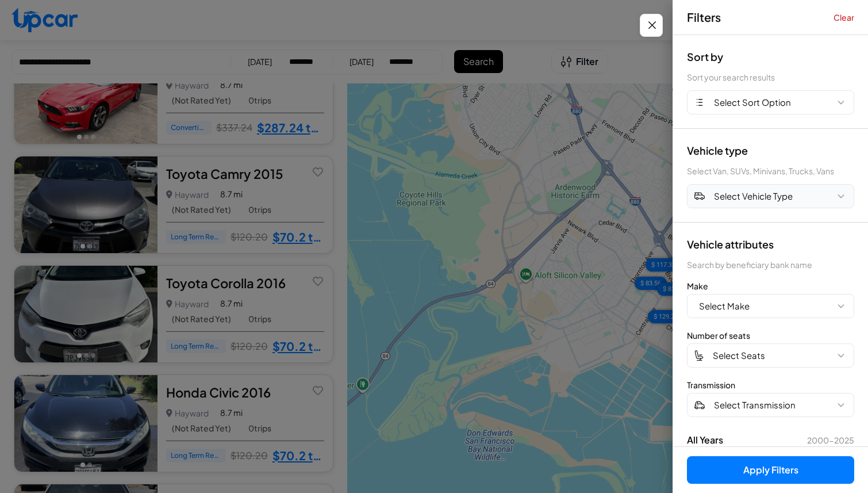  Describe the element at coordinates (703, 17) in the screenshot. I see `span: Filters` at that location.